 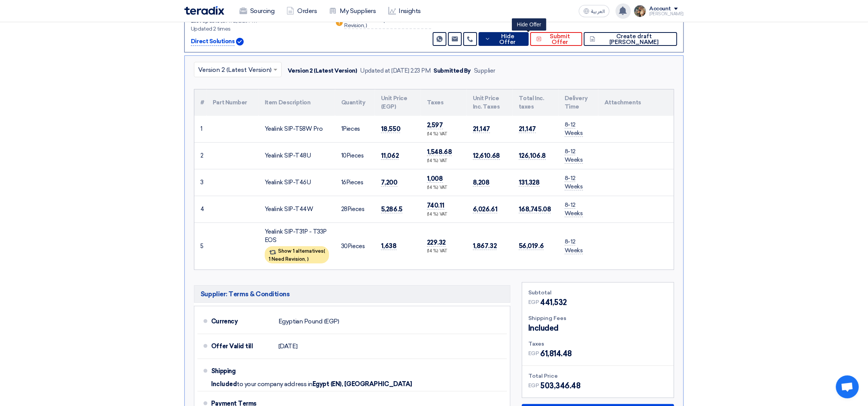 What do you see at coordinates (404, 11) in the screenshot?
I see `a: Insights` at bounding box center [404, 11].